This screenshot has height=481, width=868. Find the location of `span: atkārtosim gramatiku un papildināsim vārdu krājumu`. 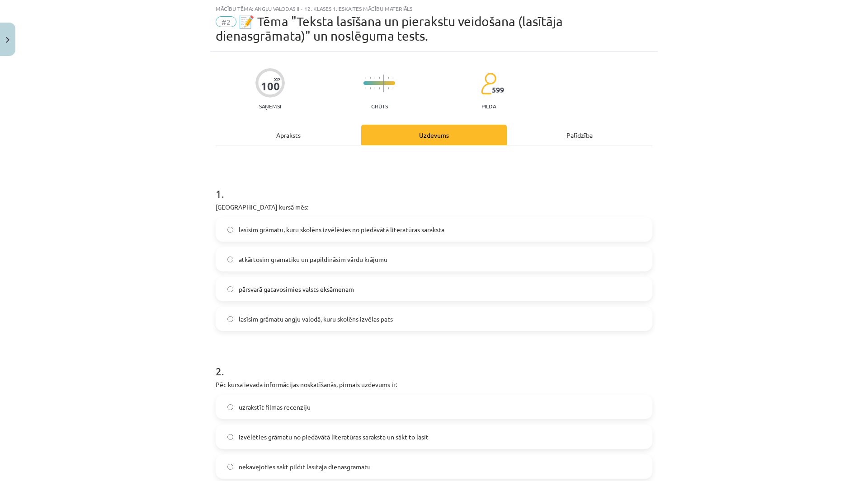

span: atkārtosim gramatiku un papildināsim vārdu krājumu is located at coordinates (313, 259).